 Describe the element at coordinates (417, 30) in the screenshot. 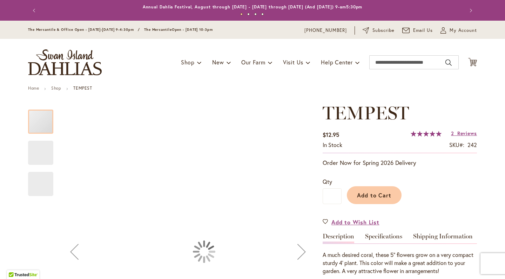

I see `a: Email Us` at that location.